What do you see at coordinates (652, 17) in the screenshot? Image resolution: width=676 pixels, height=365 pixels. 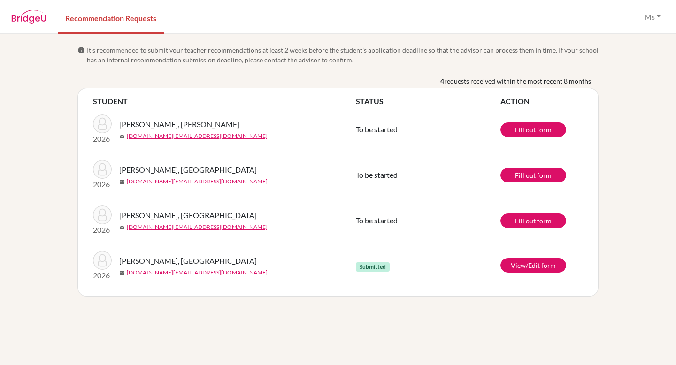 I see `button: Ms` at bounding box center [652, 17].